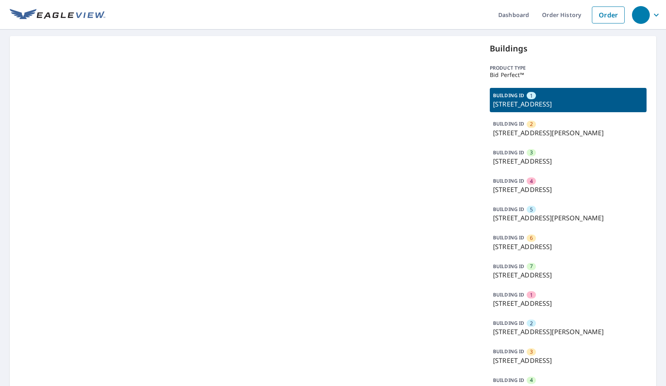 This screenshot has height=386, width=666. I want to click on span: 7, so click(531, 266).